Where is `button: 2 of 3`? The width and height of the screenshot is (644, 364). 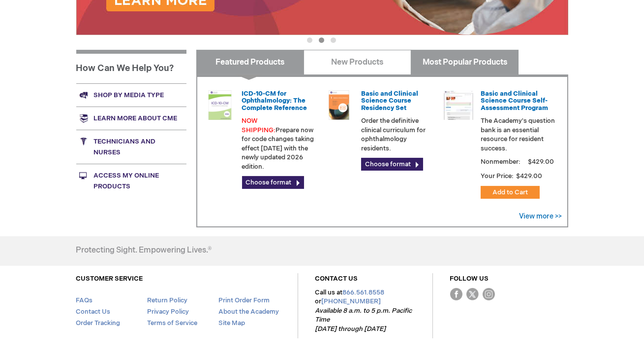 button: 2 of 3 is located at coordinates (321, 40).